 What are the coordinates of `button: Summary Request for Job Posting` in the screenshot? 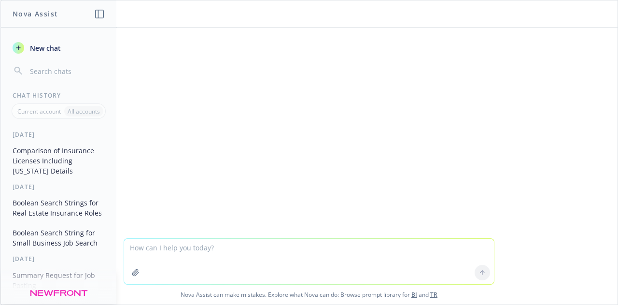 It's located at (58, 280).